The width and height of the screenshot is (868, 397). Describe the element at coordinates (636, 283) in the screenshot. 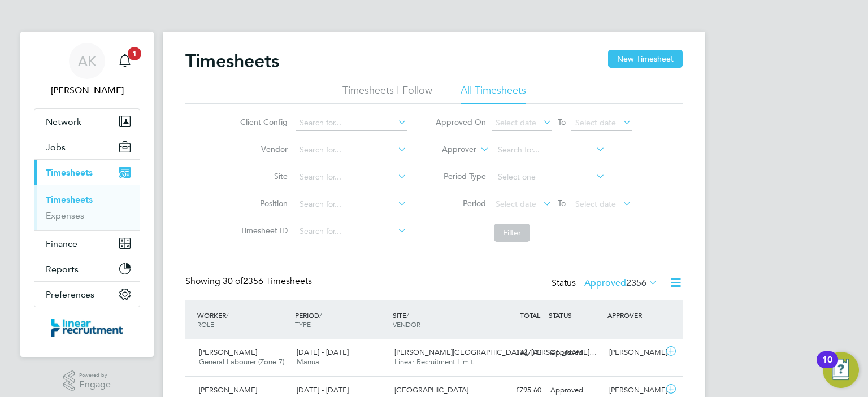

I see `span: 2356` at that location.